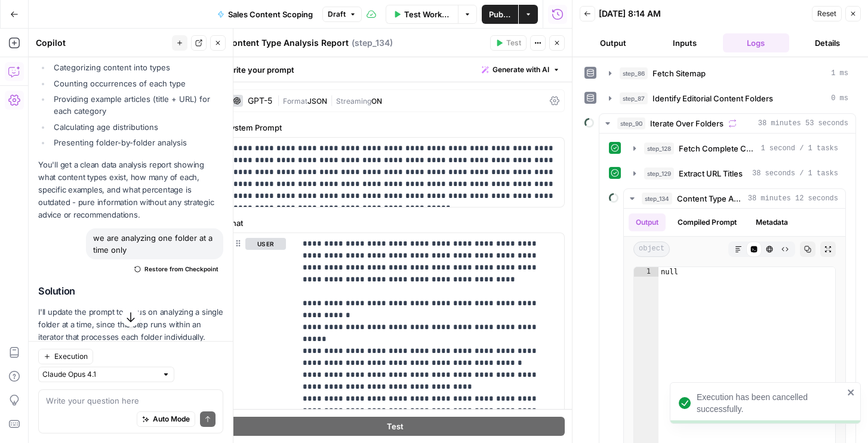 The image size is (868, 443). I want to click on span: ( step_134 ), so click(372, 43).